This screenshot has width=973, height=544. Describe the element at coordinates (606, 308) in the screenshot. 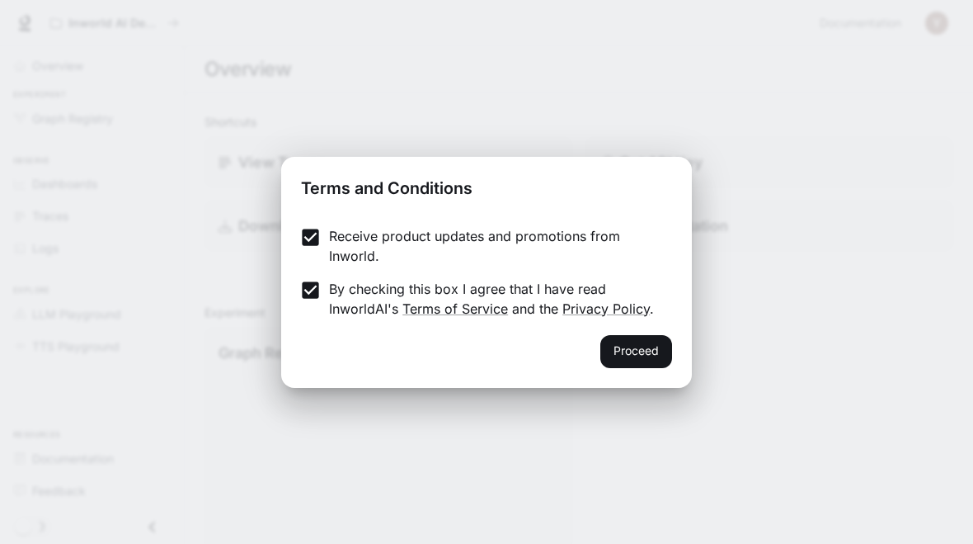

I see `a: Privacy Policy` at that location.